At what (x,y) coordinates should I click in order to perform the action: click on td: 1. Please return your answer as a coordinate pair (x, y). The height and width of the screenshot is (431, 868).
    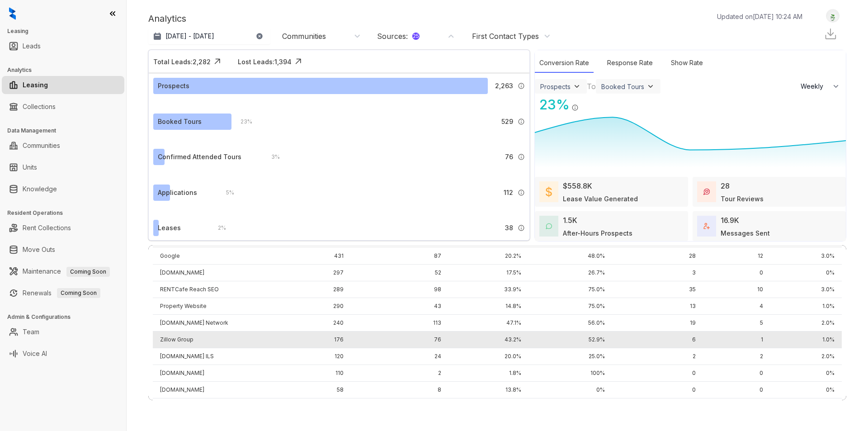
    Looking at the image, I should click on (736, 340).